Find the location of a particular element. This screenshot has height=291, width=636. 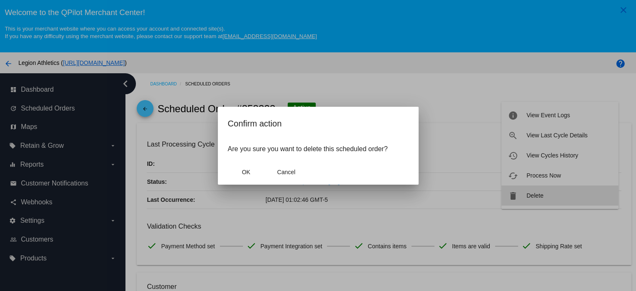

p: Are you sure you want to delete this scheduled order? is located at coordinates (318, 149).